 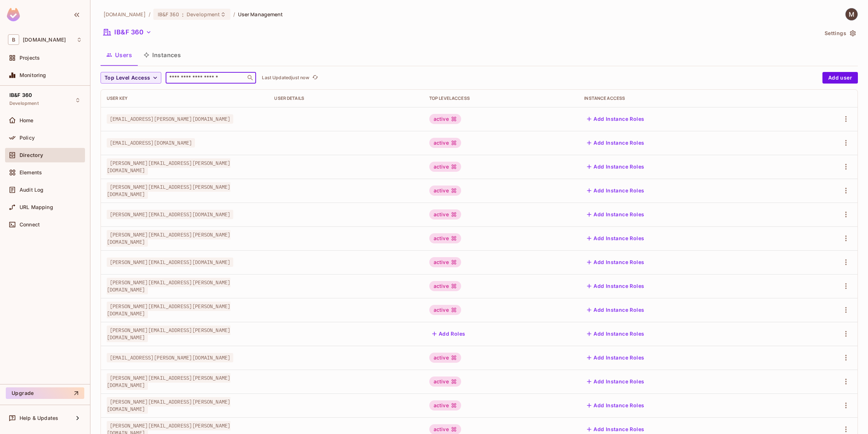 What do you see at coordinates (36, 207) in the screenshot?
I see `span: URL Mapping` at bounding box center [36, 207].